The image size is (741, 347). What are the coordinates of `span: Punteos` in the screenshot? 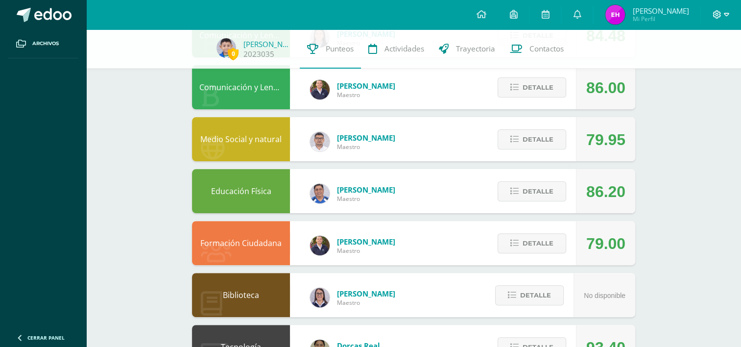 It's located at (339, 48).